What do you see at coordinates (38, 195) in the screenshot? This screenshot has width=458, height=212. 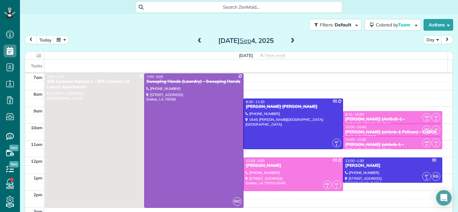 I see `span: 2pm` at bounding box center [38, 195].